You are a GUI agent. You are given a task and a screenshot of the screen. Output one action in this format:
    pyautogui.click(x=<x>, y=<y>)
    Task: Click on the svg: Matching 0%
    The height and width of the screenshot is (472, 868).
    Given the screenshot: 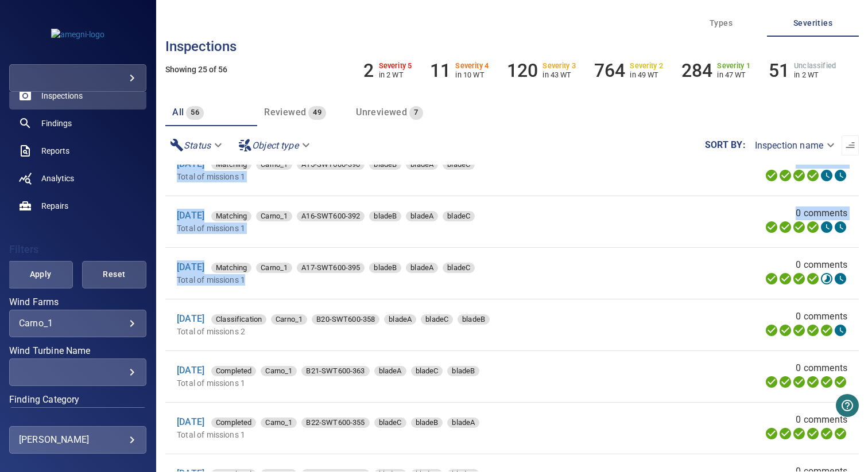 What is the action you would take?
    pyautogui.click(x=827, y=176)
    